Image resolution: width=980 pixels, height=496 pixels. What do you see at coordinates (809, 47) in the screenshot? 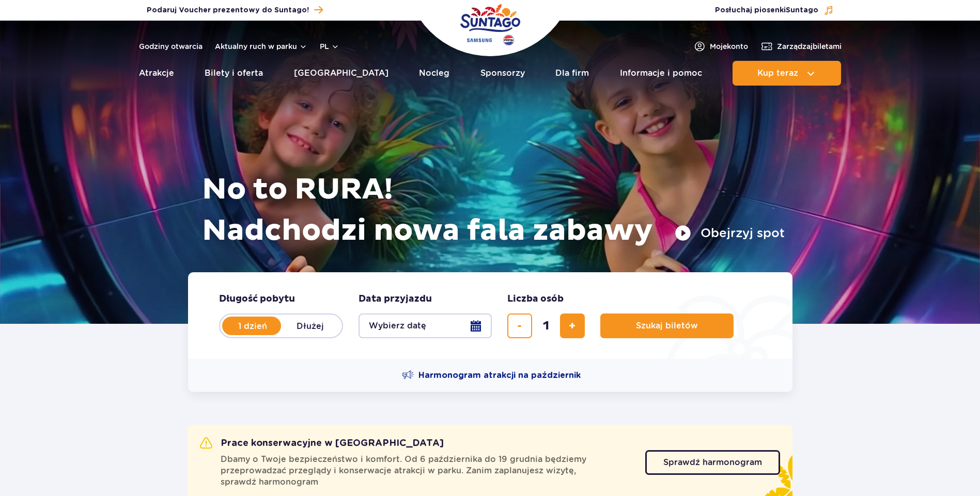
I see `span: Zarządzaj biletami` at bounding box center [809, 47].